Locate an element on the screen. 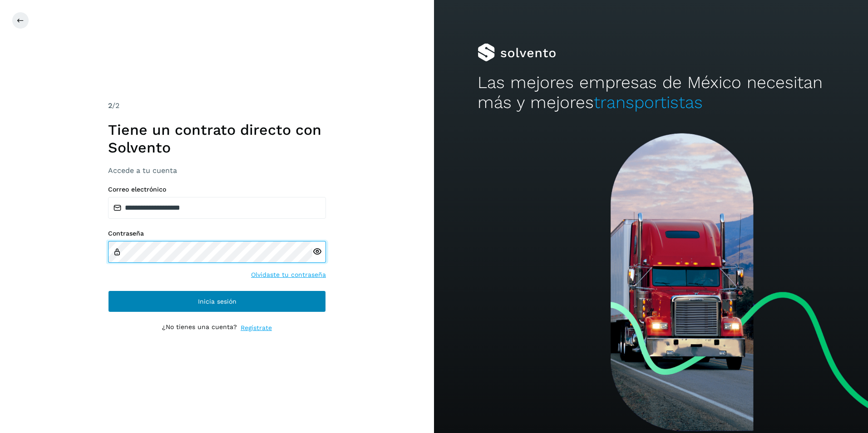 The width and height of the screenshot is (868, 433). p: ¿No tienes una cuenta? is located at coordinates (199, 328).